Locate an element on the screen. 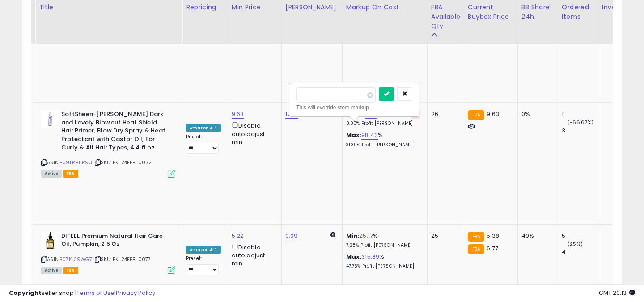 This screenshot has height=302, width=644. div: FBA Available Qty is located at coordinates (445, 17).